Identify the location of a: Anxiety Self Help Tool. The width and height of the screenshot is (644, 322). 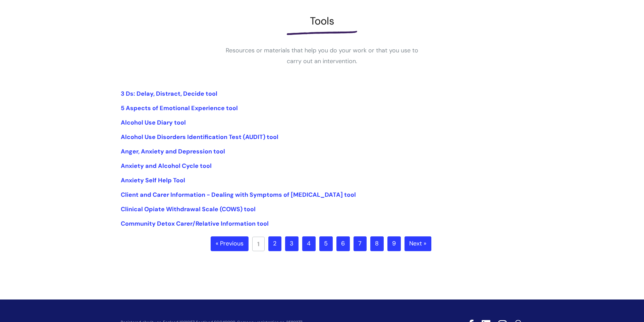
(153, 180).